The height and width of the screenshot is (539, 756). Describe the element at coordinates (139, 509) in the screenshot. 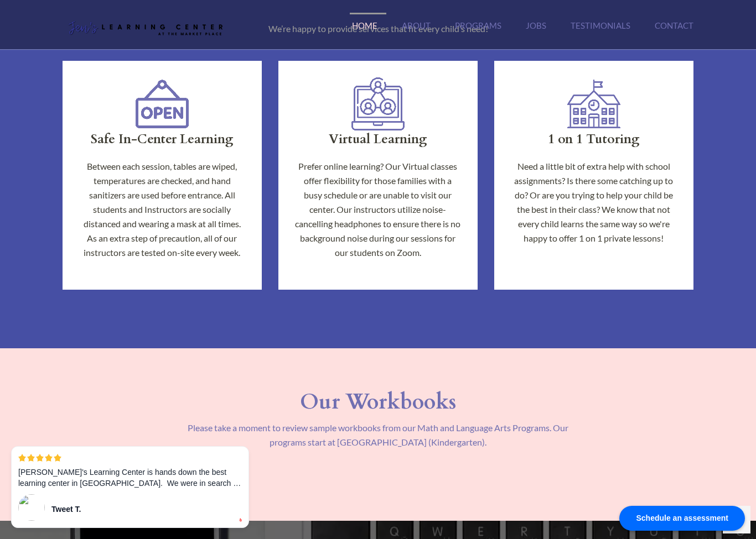

I see `div: Tweet T.` at that location.